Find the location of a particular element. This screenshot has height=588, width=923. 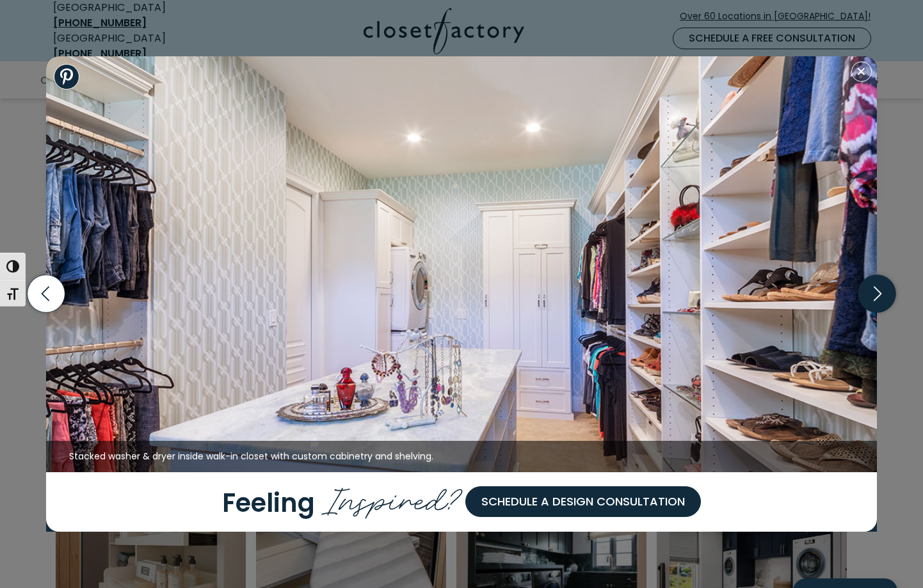

img: Stacked washer & dryer inside walk-in closet with custom cabinetry and shelving. is located at coordinates (461, 264).